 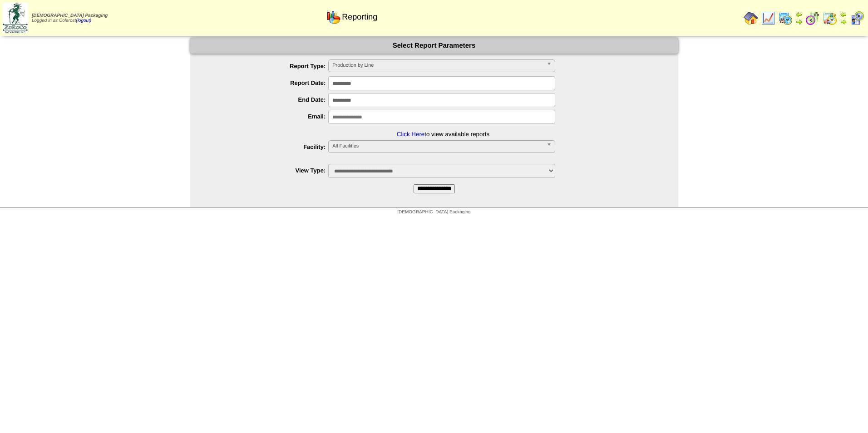 I want to click on a: Click Here, so click(x=410, y=134).